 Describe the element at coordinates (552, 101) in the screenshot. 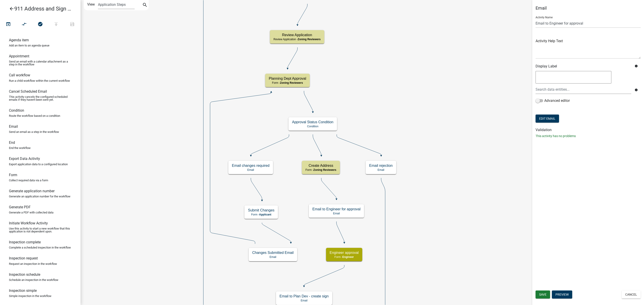

I see `label: Advanced editor` at that location.